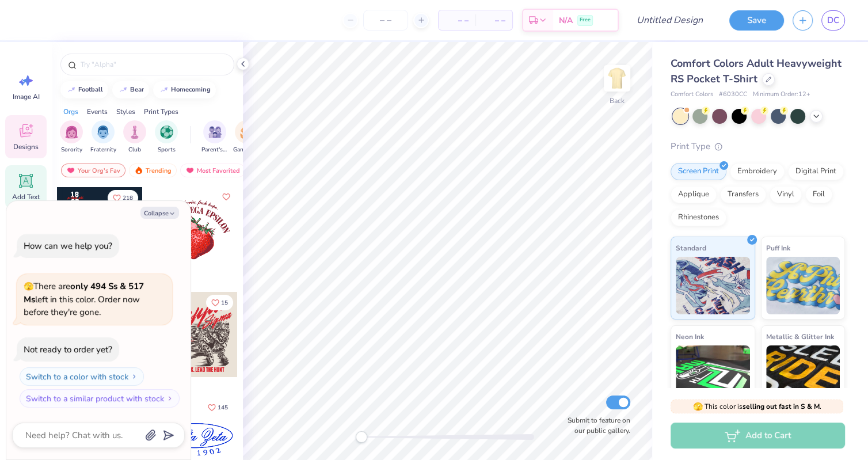 The width and height of the screenshot is (868, 460). What do you see at coordinates (786, 195) in the screenshot?
I see `div: Vinyl` at bounding box center [786, 195].